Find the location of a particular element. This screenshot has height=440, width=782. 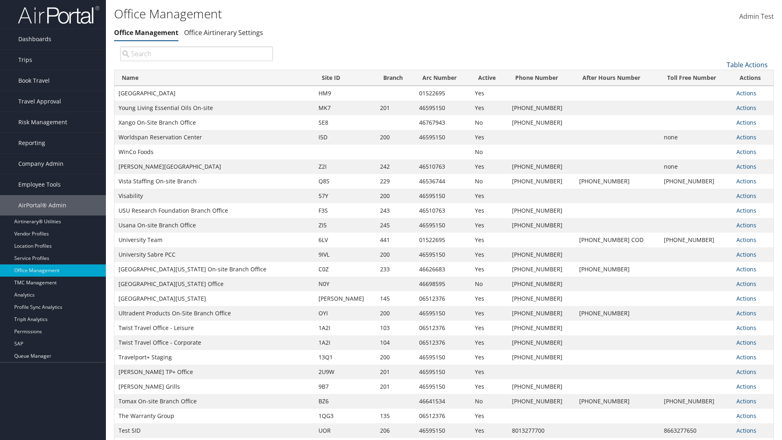

td: 01522695 is located at coordinates (443, 240).